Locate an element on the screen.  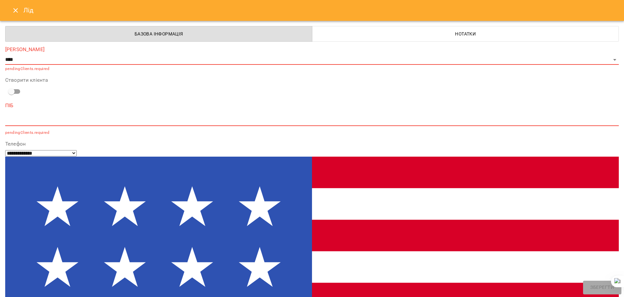
label: Створити клієнта is located at coordinates (312, 80).